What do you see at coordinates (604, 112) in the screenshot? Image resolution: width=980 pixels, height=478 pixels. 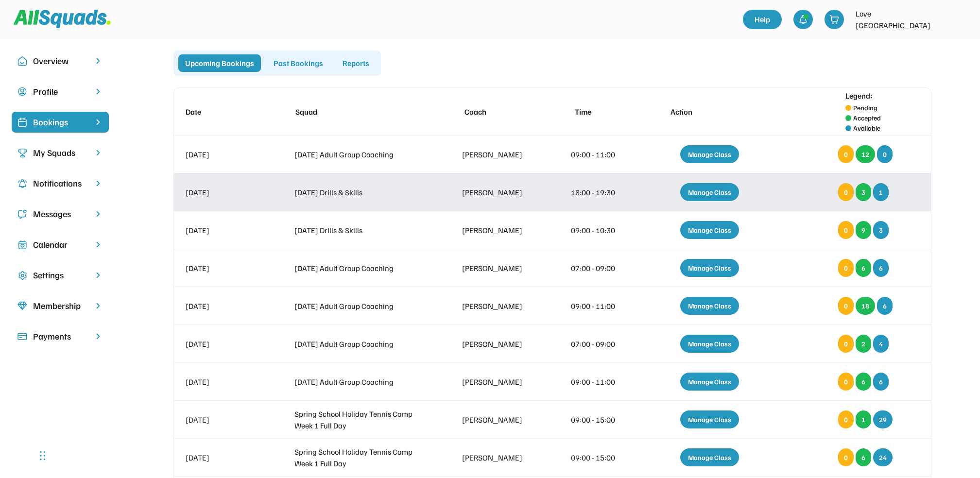 I see `div: Time` at bounding box center [604, 112].